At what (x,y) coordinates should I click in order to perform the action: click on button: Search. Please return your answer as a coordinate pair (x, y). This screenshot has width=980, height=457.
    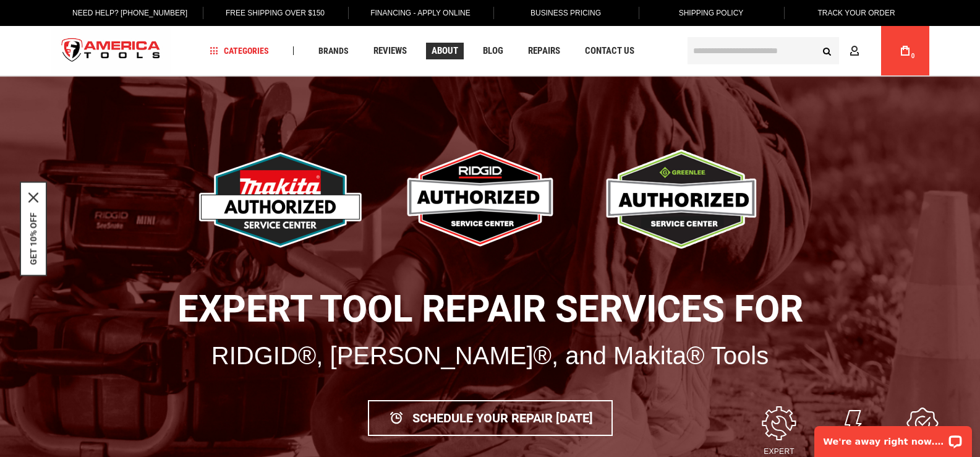
    Looking at the image, I should click on (827, 50).